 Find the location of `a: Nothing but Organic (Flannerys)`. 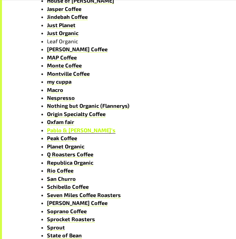

a: Nothing but Organic (Flannerys) is located at coordinates (88, 106).